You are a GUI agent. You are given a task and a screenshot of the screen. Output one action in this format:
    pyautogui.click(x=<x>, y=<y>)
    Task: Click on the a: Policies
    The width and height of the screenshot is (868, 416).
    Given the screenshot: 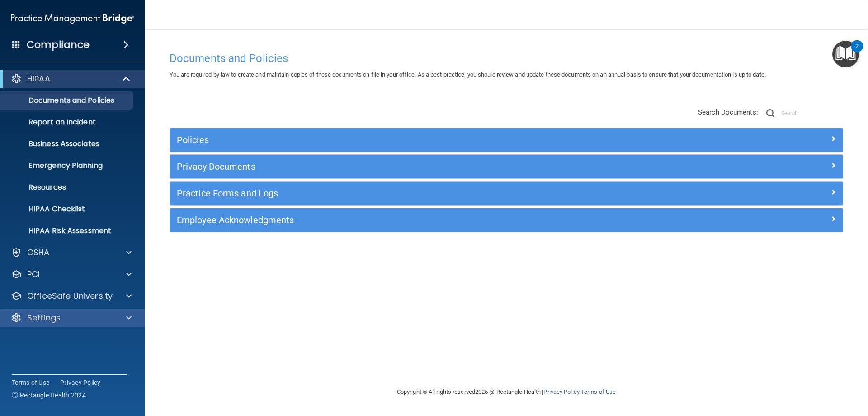 What is the action you would take?
    pyautogui.click(x=506, y=140)
    